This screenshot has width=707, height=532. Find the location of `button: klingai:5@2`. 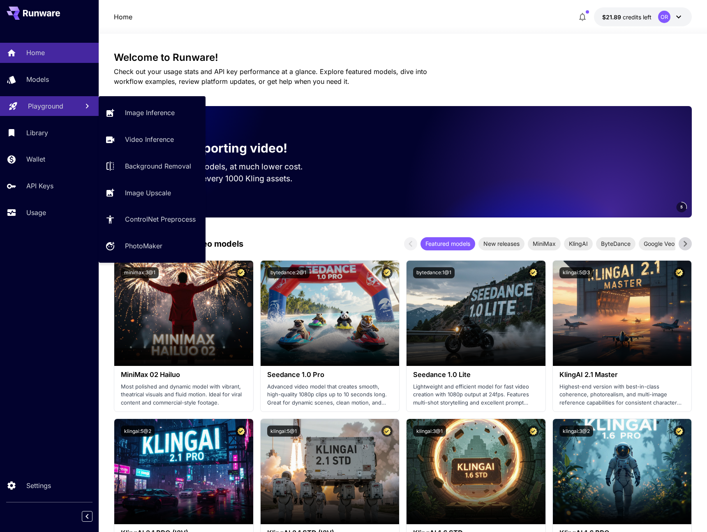

button: klingai:5@2 is located at coordinates (138, 431).